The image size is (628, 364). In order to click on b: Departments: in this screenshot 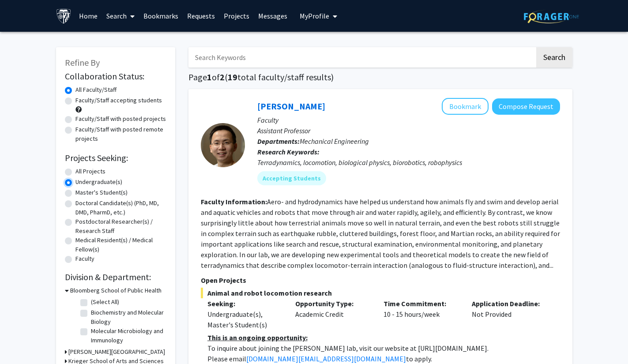, I will do `click(279, 141)`.